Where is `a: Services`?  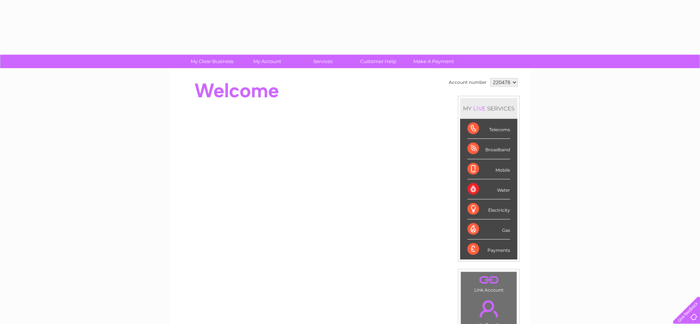
a: Services is located at coordinates (323, 61).